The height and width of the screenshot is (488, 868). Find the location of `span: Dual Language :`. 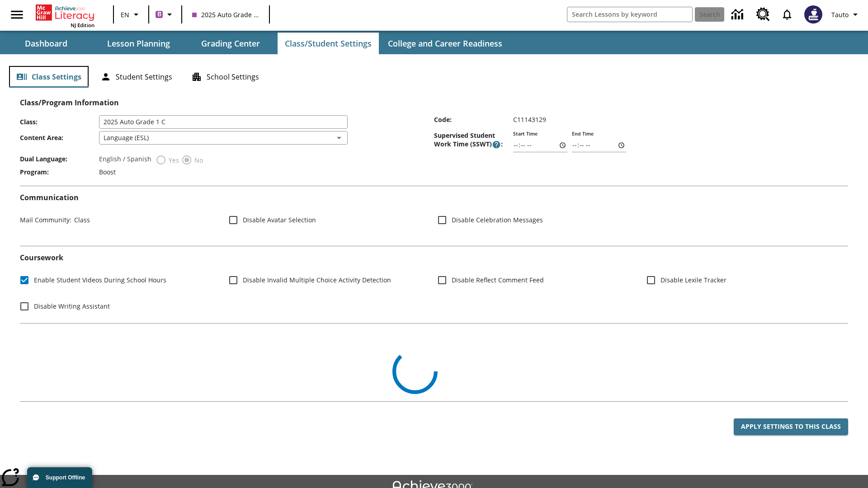

span: Dual Language : is located at coordinates (60, 158).